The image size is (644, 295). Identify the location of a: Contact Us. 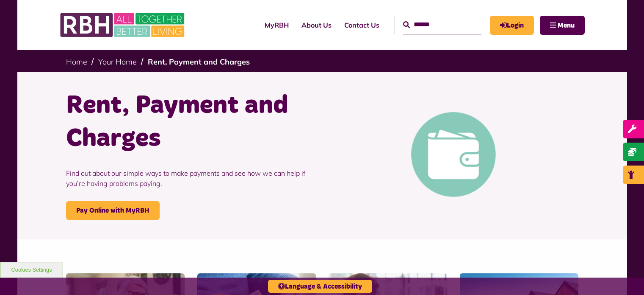
(362, 25).